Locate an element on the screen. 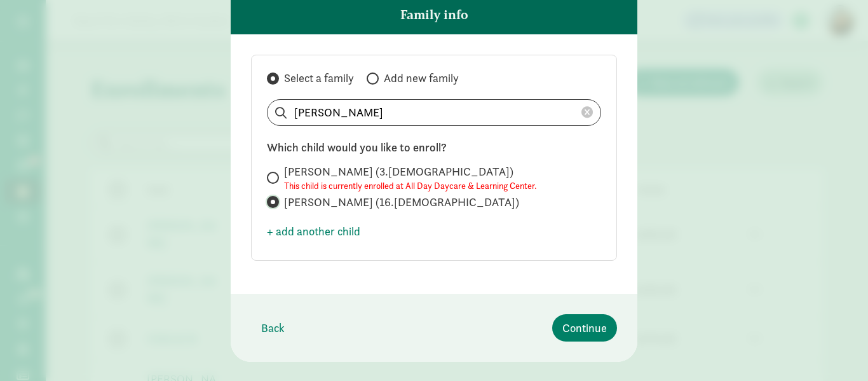  button: + add another child is located at coordinates (313, 231).